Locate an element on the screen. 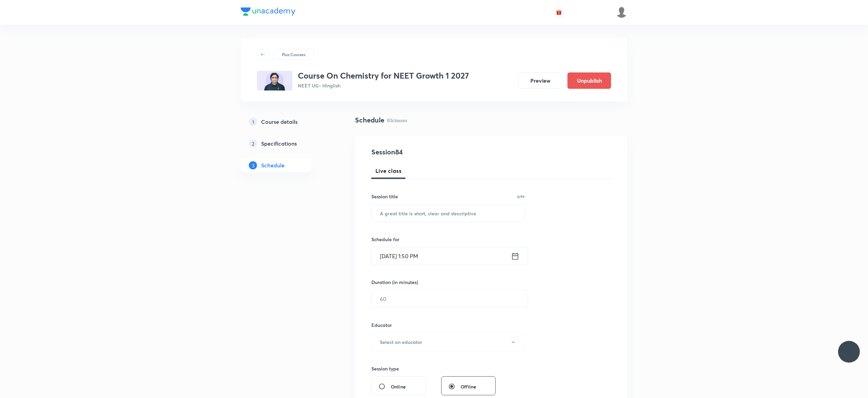  input: 60 is located at coordinates (450, 299).